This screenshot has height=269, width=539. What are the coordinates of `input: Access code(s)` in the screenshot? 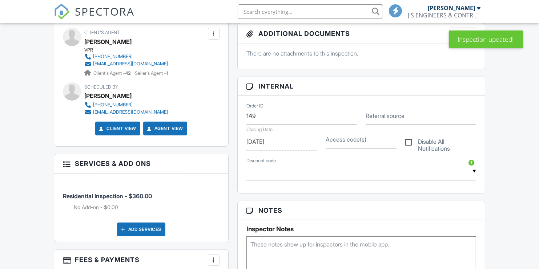 It's located at (361, 140).